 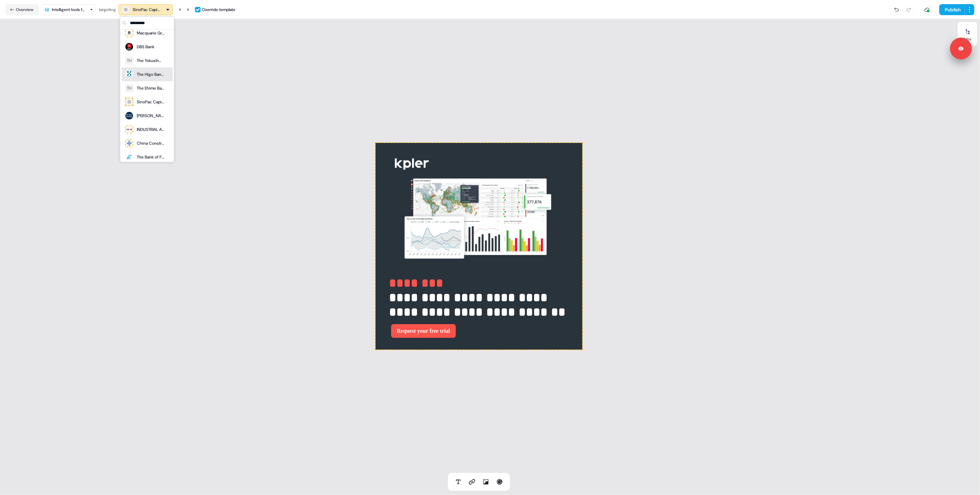 What do you see at coordinates (150, 129) in the screenshot?
I see `div: INDUSTRIAL AND COMMERCIAL BANK OF CHINA(ICBC)` at bounding box center [150, 129].